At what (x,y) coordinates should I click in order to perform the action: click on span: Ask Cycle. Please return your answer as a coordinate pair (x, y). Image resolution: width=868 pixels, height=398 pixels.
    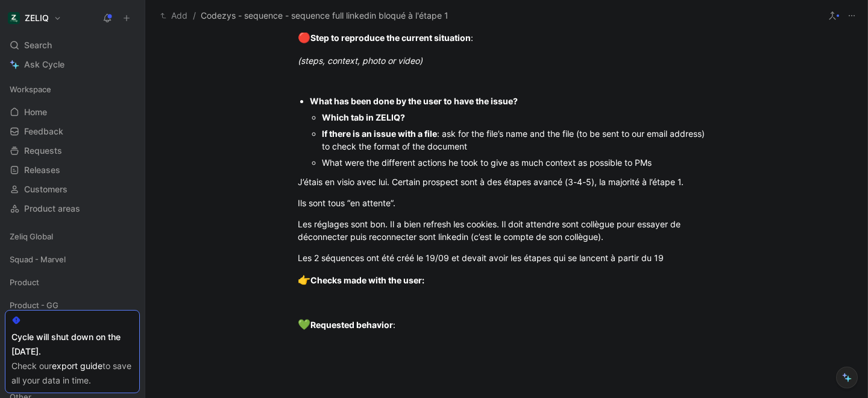
    Looking at the image, I should click on (44, 64).